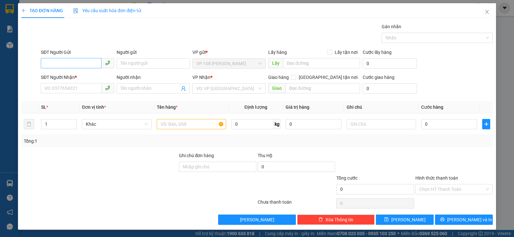  I want to click on span: Thu Hộ, so click(265, 156).